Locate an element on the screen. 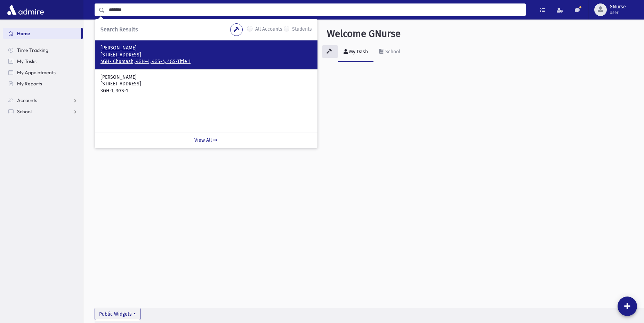  span: Accounts is located at coordinates (27, 100).